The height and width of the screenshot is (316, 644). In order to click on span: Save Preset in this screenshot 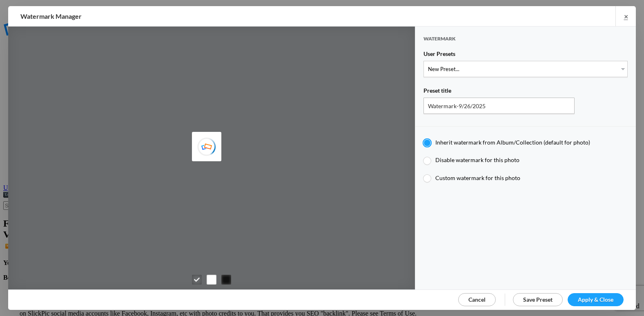, I will do `click(538, 299)`.